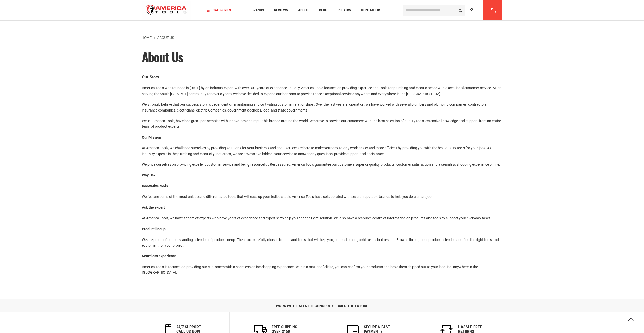 The width and height of the screenshot is (644, 333). What do you see at coordinates (322, 243) in the screenshot?
I see `p: We are proud of our outstanding selection of product lineup. These are carefully chosen brands an...` at bounding box center [322, 243].